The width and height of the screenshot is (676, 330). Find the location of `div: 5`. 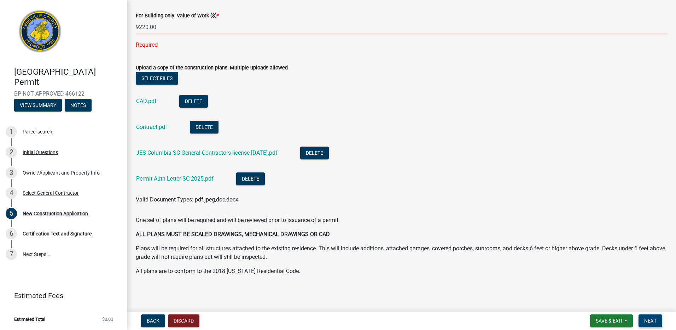

div: 5 is located at coordinates (11, 213).